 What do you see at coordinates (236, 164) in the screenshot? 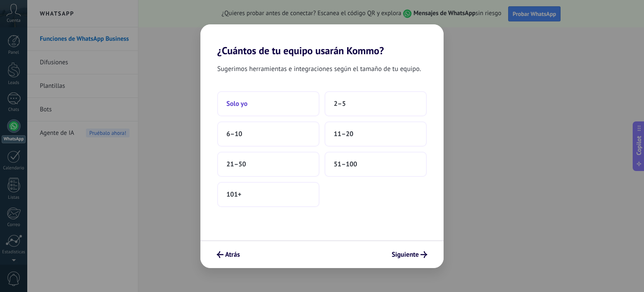
I see `span: 21–50` at bounding box center [236, 164].